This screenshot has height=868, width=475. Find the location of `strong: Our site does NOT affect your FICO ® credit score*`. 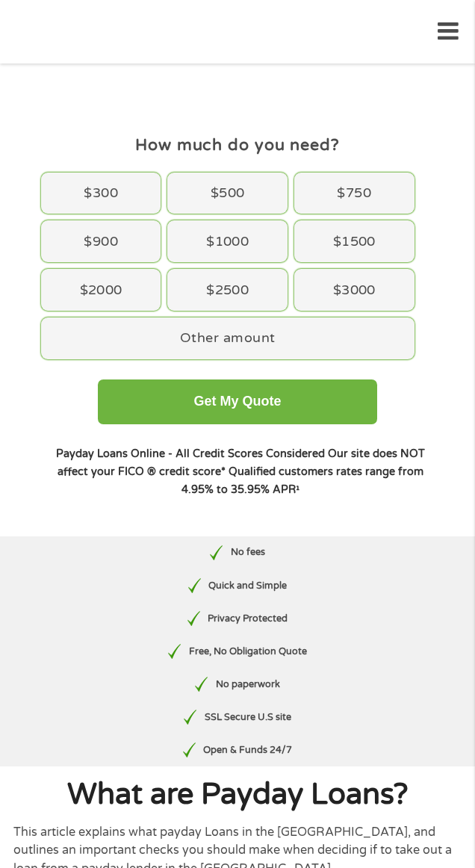

strong: Our site does NOT affect your FICO ® credit score* is located at coordinates (241, 463).